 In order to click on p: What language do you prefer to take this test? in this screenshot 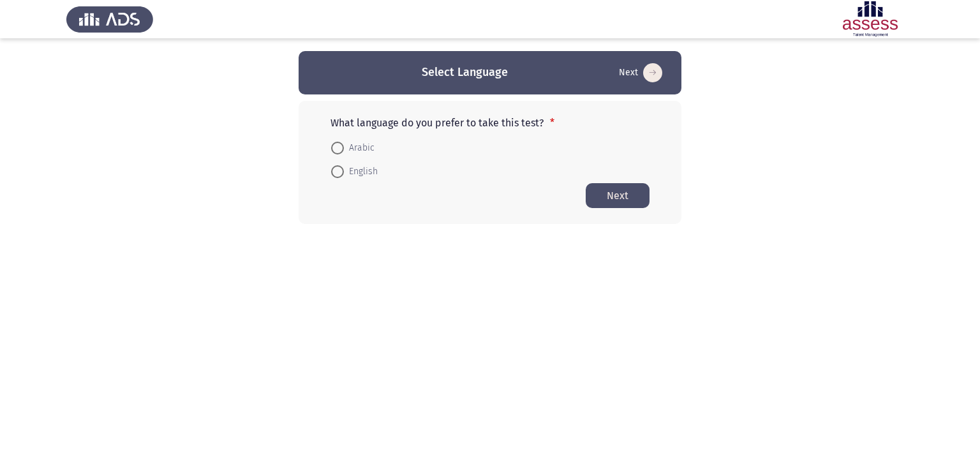, I will do `click(490, 123)`.